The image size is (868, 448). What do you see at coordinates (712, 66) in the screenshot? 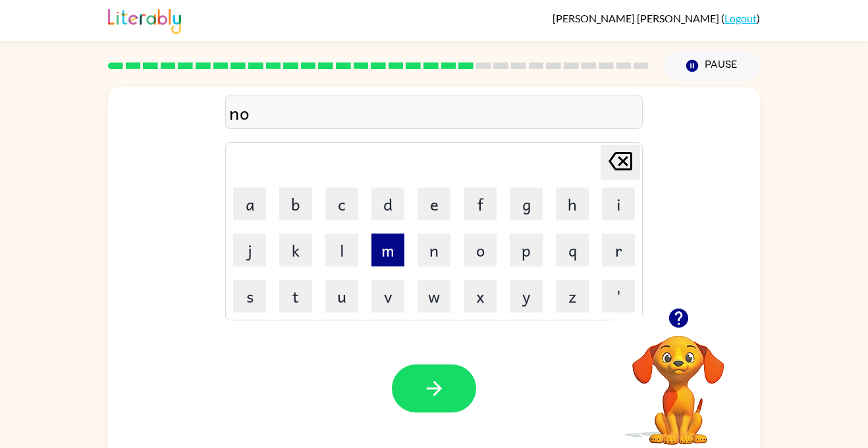
I see `button: Pause` at bounding box center [712, 66].